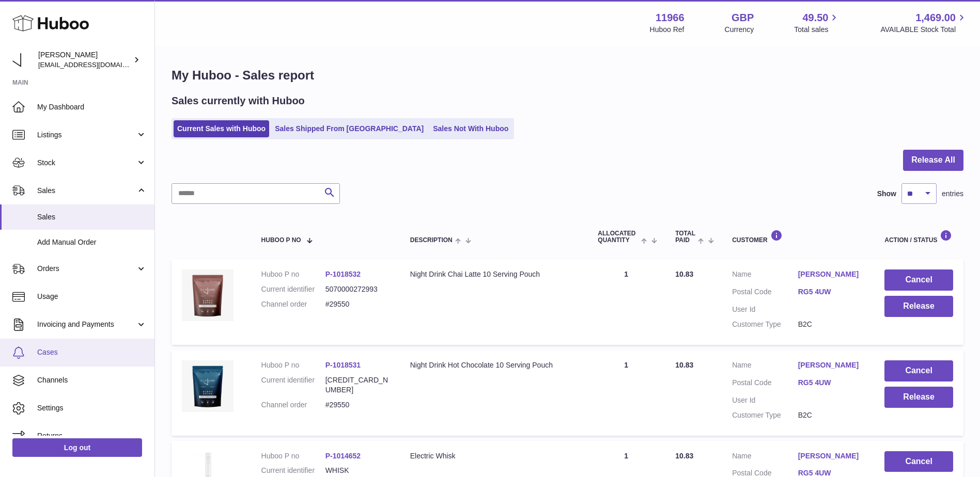 This screenshot has height=477, width=980. Describe the element at coordinates (221, 128) in the screenshot. I see `a: Current Sales with Huboo` at that location.